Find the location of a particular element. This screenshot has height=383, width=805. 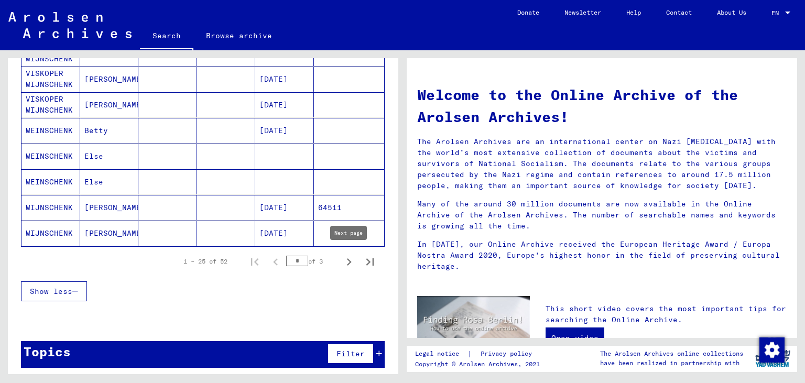

span: Show less is located at coordinates (51, 292).